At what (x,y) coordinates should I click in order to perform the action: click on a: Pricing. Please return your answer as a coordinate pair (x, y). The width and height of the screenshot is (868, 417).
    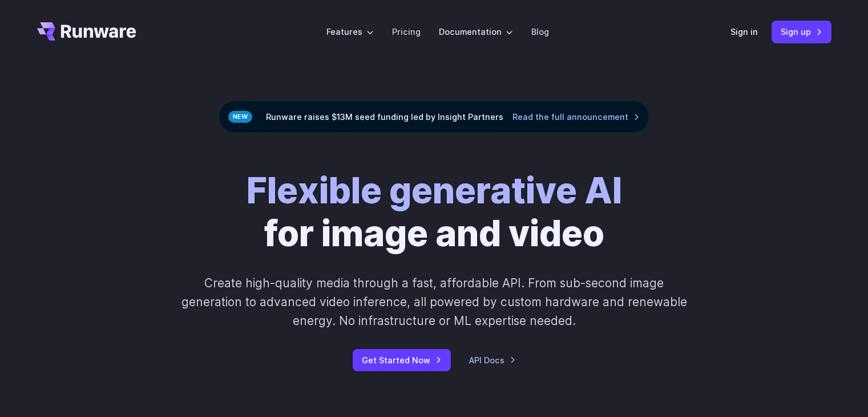
    Looking at the image, I should click on (406, 31).